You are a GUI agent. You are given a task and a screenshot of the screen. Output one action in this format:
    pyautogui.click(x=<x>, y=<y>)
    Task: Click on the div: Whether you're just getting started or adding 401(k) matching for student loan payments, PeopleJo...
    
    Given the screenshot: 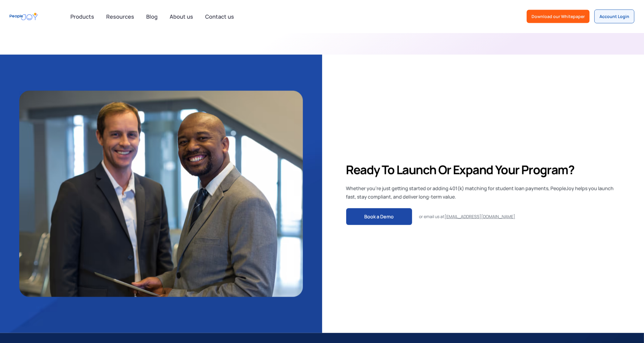 What is the action you would take?
    pyautogui.click(x=483, y=193)
    